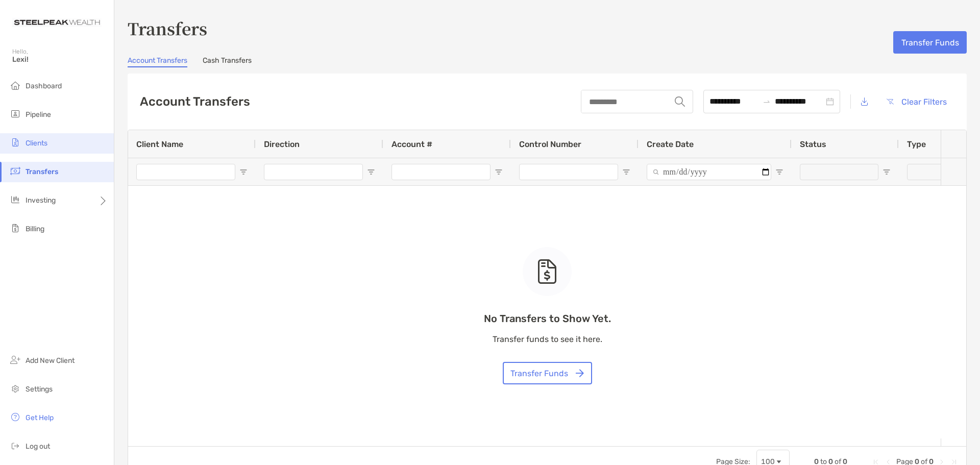 Image resolution: width=980 pixels, height=465 pixels. What do you see at coordinates (547, 339) in the screenshot?
I see `p: Transfer funds to see it here.` at bounding box center [547, 339].